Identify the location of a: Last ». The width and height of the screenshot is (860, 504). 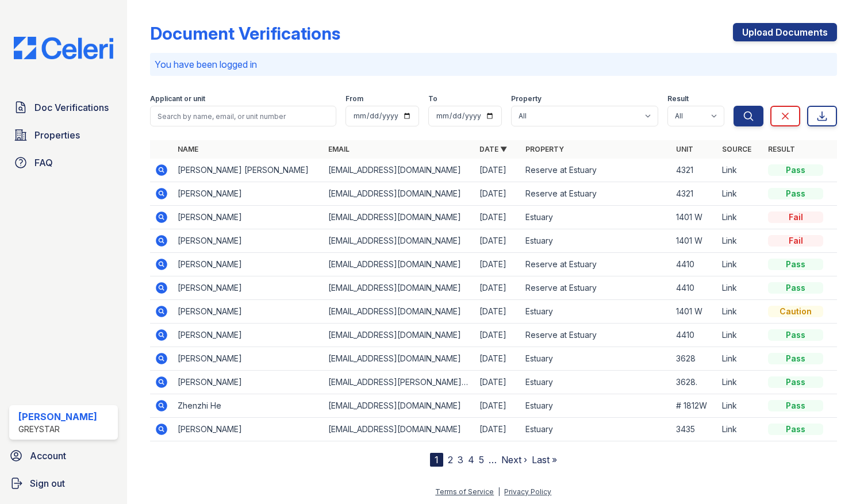
(545, 459).